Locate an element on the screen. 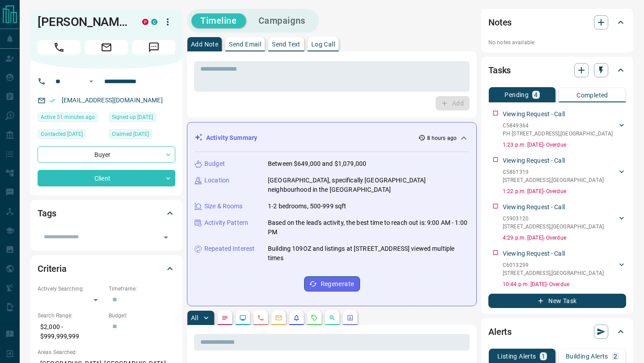  span: Active 51 minutes ago is located at coordinates (67, 117).